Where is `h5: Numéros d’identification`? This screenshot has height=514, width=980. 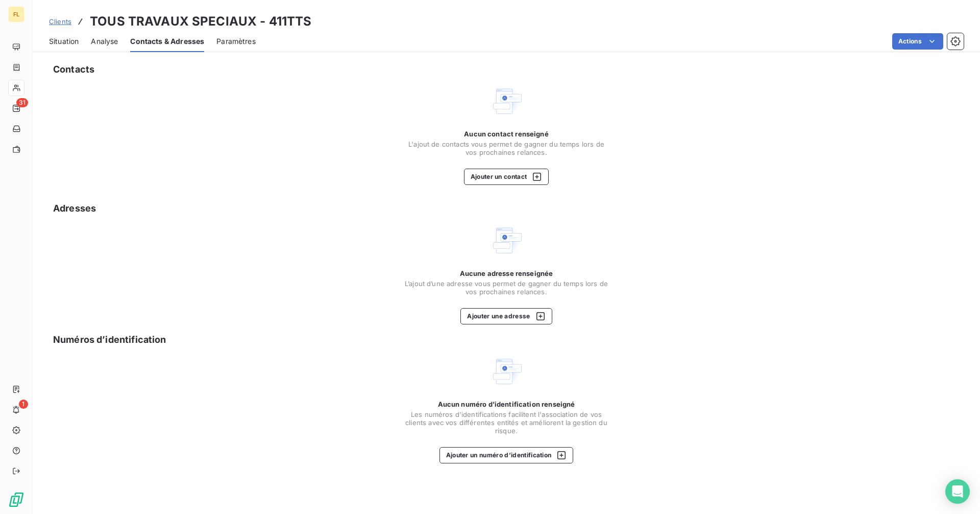
h5: Numéros d’identification is located at coordinates (110, 339).